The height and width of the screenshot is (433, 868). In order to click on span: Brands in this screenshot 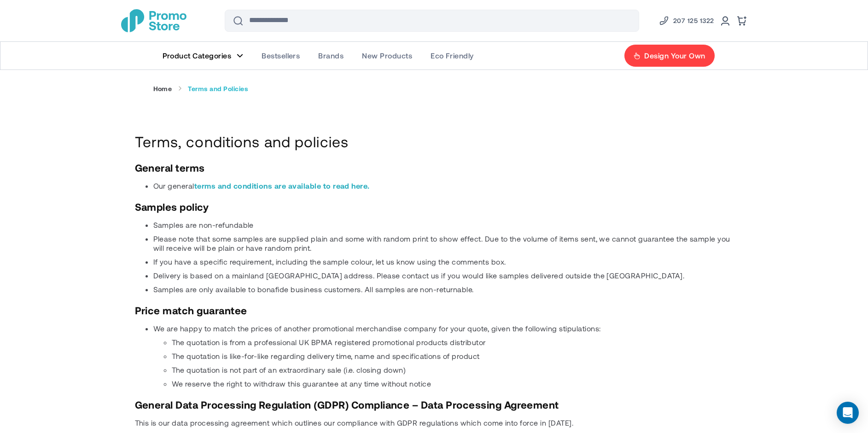, I will do `click(330, 55)`.